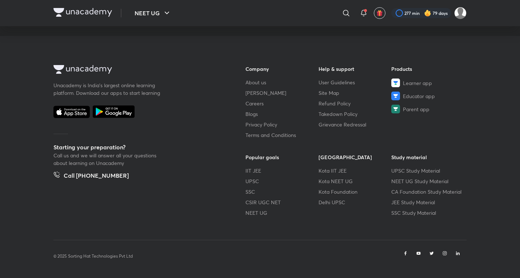 This screenshot has height=278, width=520. I want to click on a: Careers, so click(282, 103).